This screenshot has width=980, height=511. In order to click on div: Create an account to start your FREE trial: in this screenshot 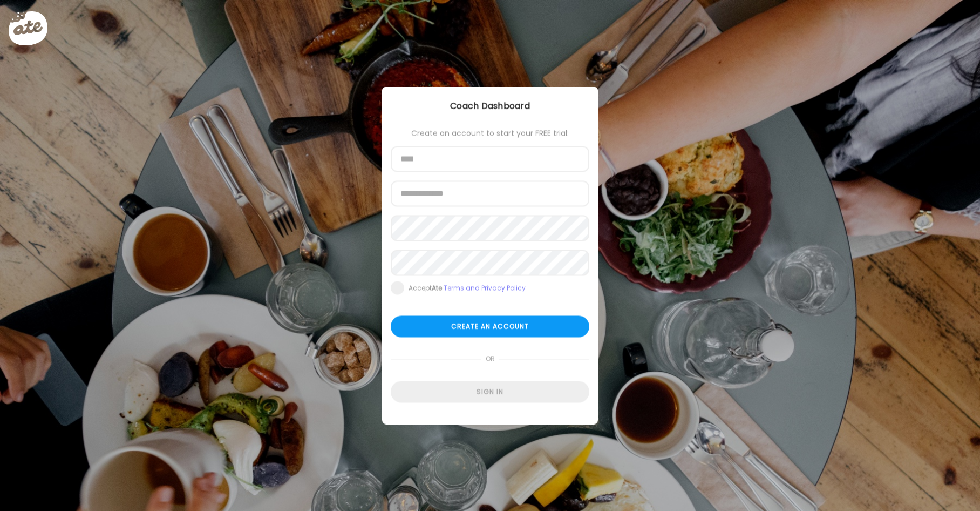, I will do `click(490, 133)`.